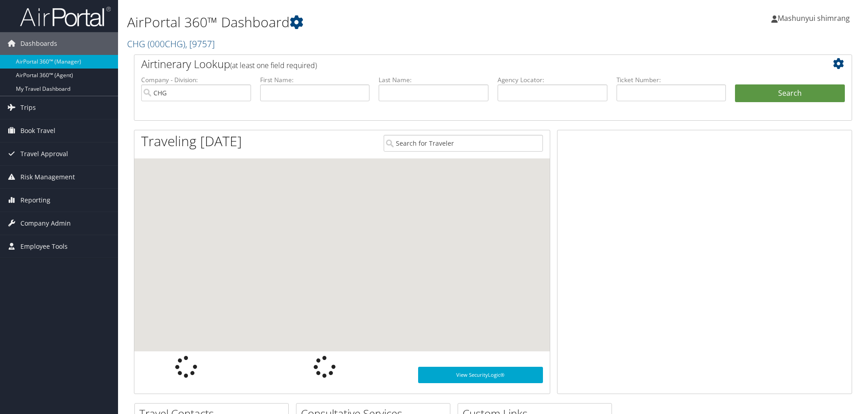  I want to click on h1: AirPortal 360™ Dashboard, so click(371, 22).